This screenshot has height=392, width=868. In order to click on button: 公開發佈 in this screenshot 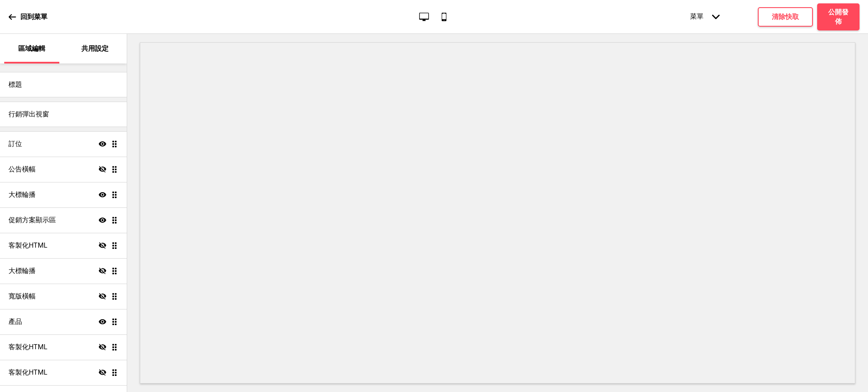, I will do `click(838, 17)`.